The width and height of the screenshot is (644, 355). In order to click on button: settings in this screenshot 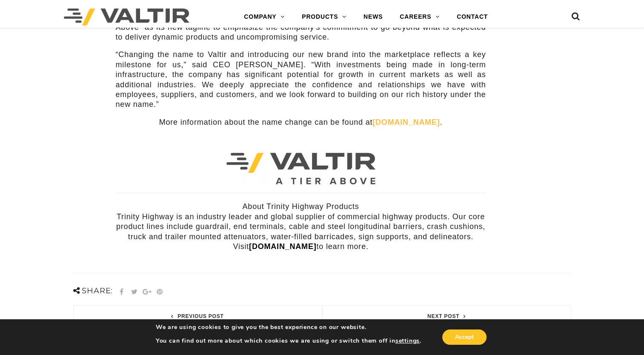, I will do `click(407, 341)`.